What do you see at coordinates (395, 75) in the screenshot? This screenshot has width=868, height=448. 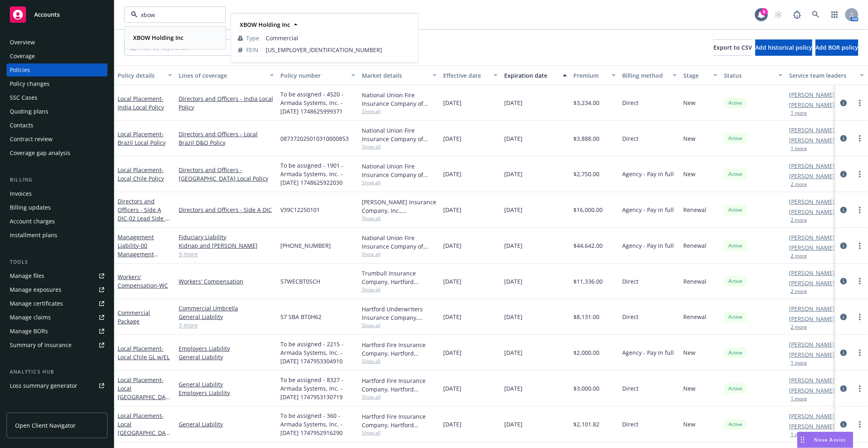 I see `div: Market details` at bounding box center [395, 75].